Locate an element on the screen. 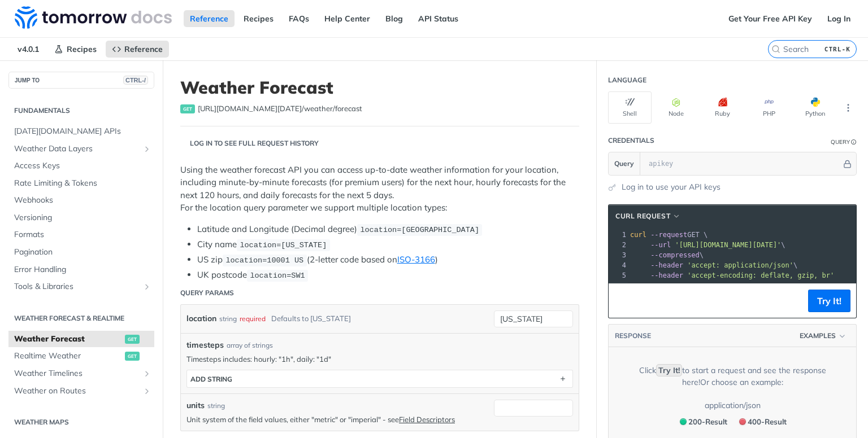  li: US zip (2-letter code based on ) is located at coordinates (388, 260).